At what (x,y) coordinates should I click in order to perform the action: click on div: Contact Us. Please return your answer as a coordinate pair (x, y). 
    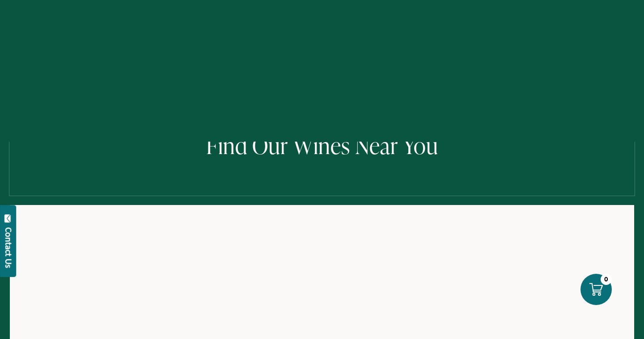
    Looking at the image, I should click on (8, 248).